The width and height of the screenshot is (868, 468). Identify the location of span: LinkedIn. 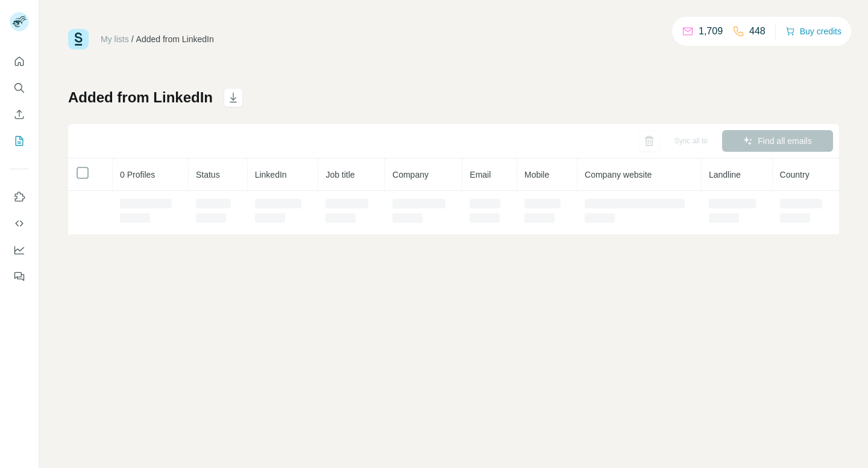
(271, 175).